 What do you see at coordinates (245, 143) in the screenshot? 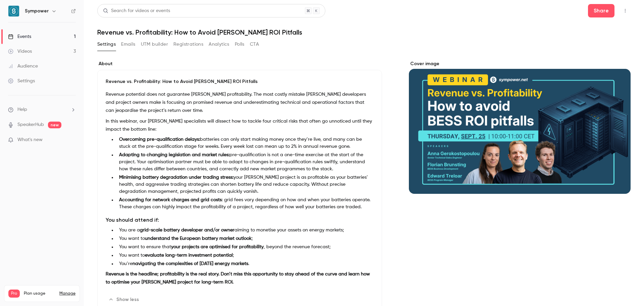
I see `li: batteries can only start making money once they’re live, and many can be stuck at the pre-qualifi...` at bounding box center [245, 143].